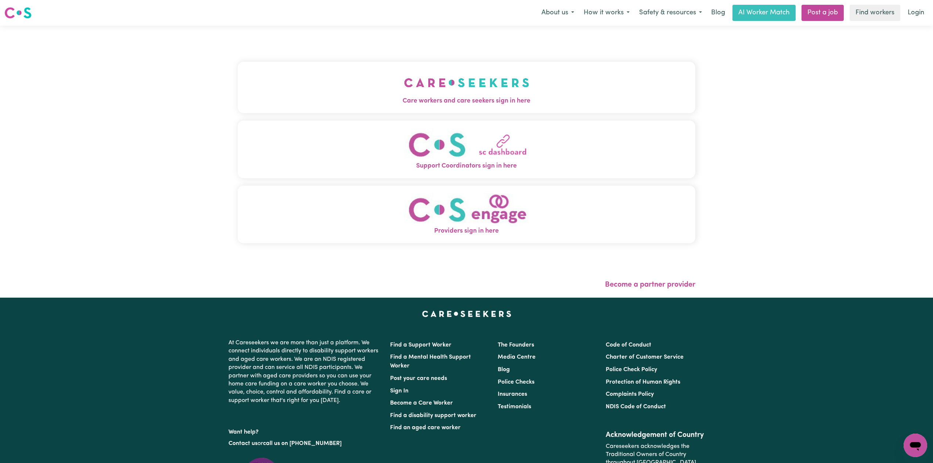 The width and height of the screenshot is (933, 463). I want to click on button: Support Coordinators sign in here, so click(467, 149).